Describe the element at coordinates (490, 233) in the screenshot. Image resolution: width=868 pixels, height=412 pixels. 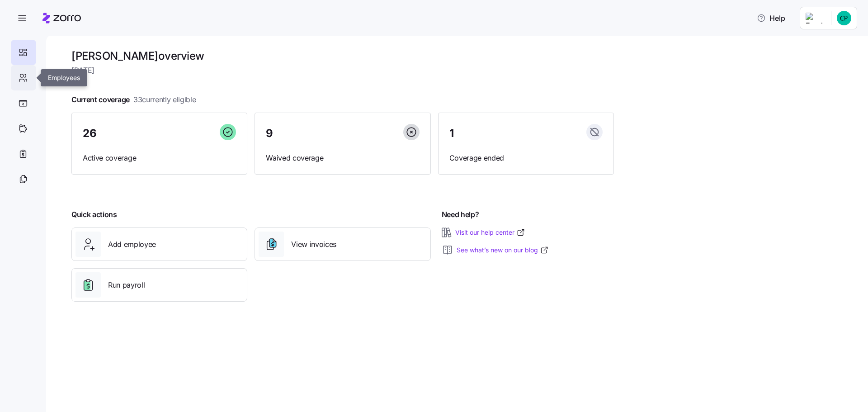
I see `a: Visit our help center` at that location.